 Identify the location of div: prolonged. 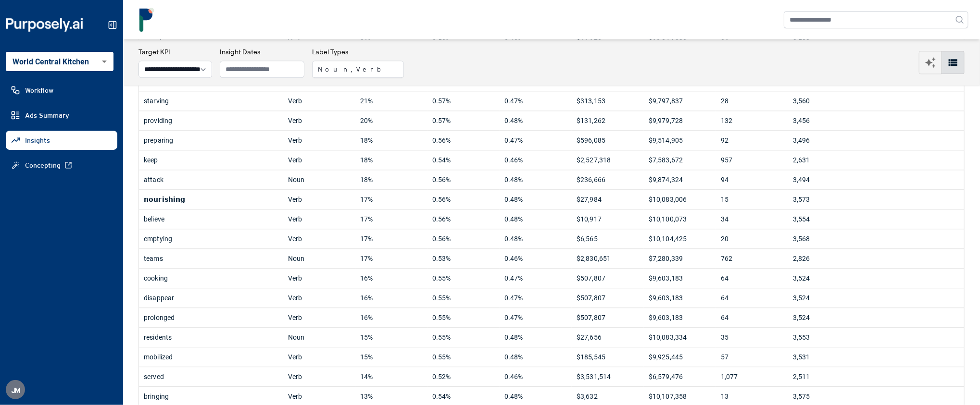
(211, 317).